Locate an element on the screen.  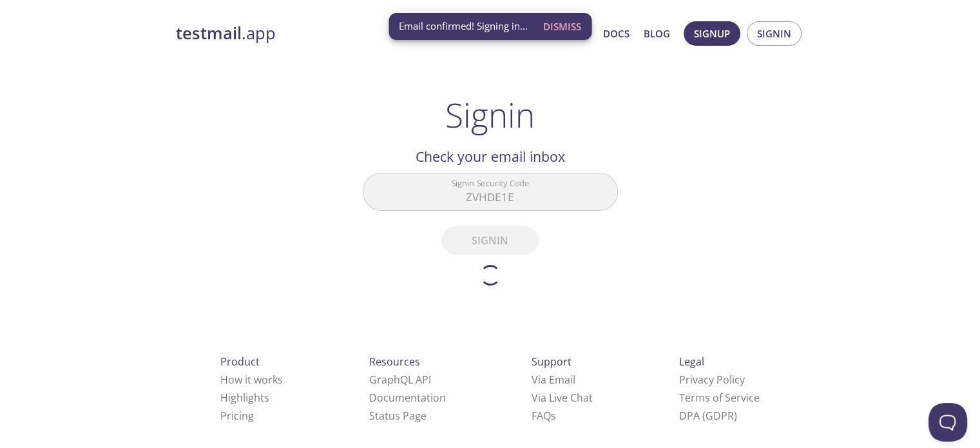
span: Email confirmed! Signing in... is located at coordinates (463, 26).